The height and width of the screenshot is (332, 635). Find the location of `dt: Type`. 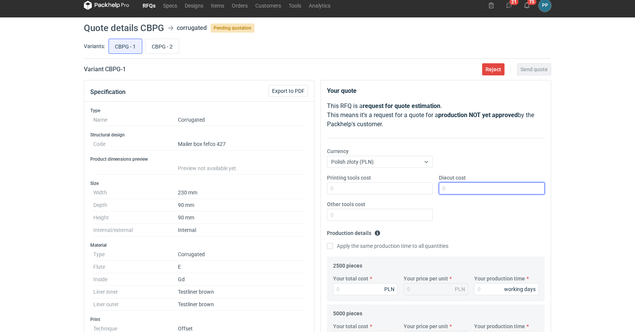

dt: Type is located at coordinates (135, 255).